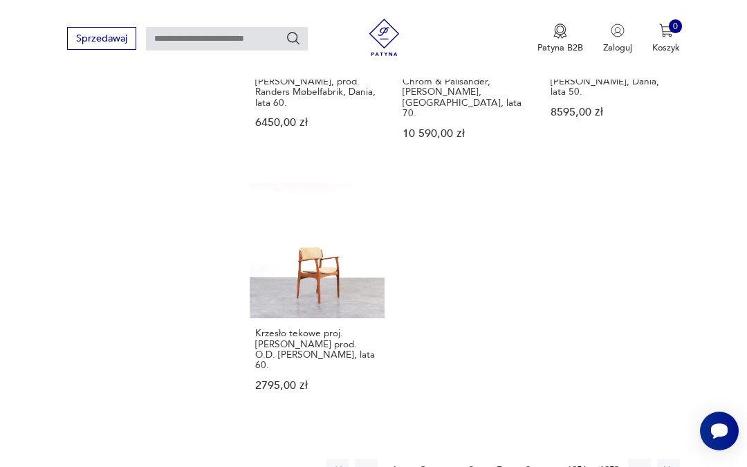 This screenshot has height=467, width=747. I want to click on button: 0Koszyk, so click(666, 39).